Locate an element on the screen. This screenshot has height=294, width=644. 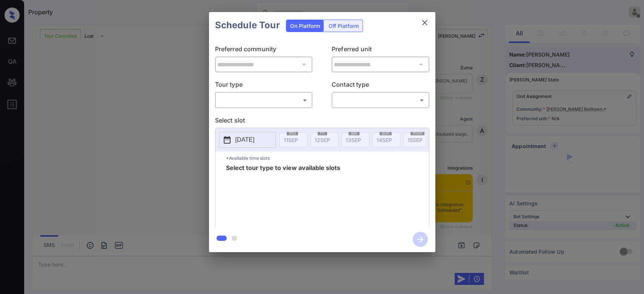
span: Select tour type to view available slots is located at coordinates (283, 195).